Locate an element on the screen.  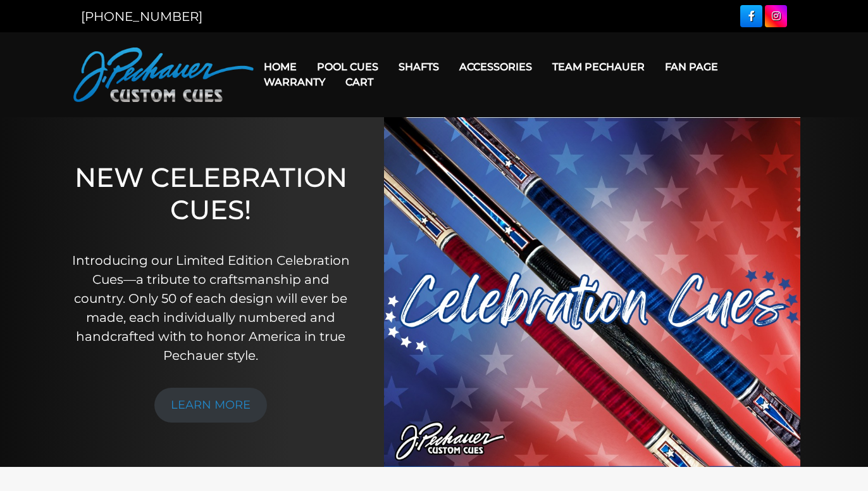
a: Accessories is located at coordinates (495, 66).